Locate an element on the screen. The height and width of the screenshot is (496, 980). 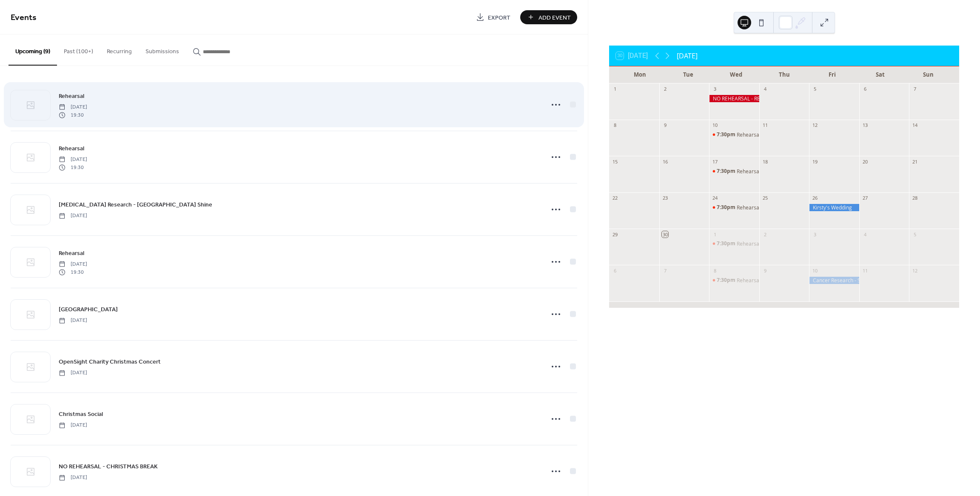
div: 27 is located at coordinates (865, 198).